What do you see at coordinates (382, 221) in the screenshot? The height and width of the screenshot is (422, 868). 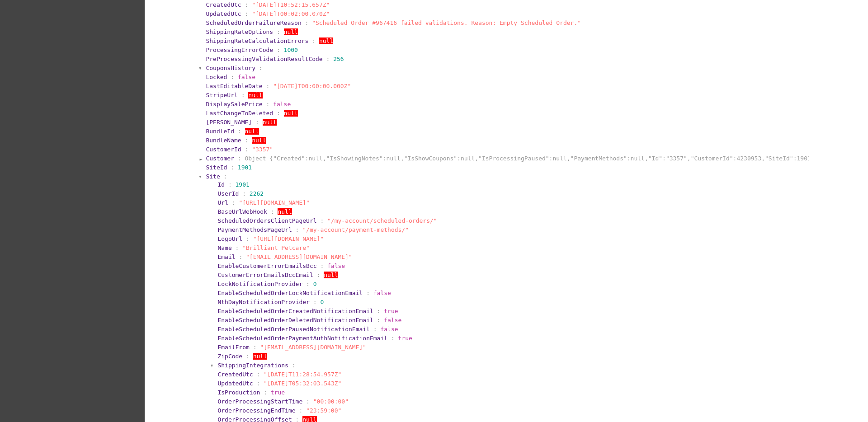 I see `span: "/my-account/scheduled-orders/"` at bounding box center [382, 221].